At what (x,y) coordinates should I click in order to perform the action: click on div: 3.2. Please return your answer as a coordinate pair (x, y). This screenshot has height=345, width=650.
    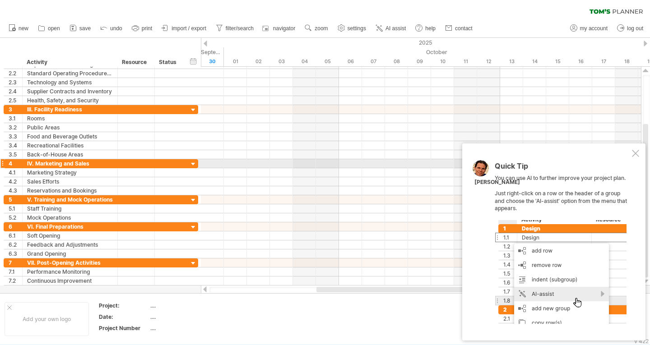
    Looking at the image, I should click on (15, 127).